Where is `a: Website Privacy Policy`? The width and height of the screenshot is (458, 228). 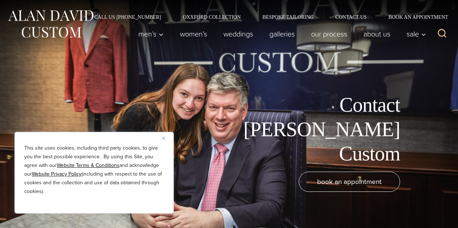
a: Website Privacy Policy is located at coordinates (56, 174).